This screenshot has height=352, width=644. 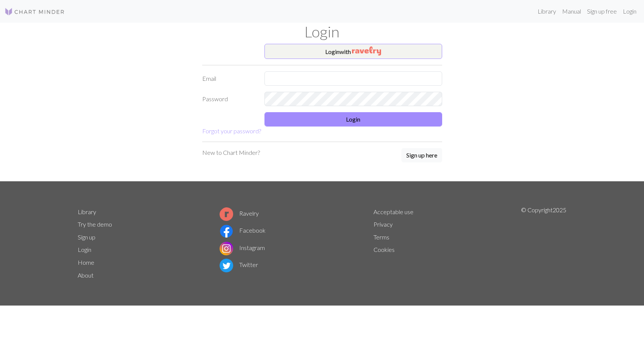 What do you see at coordinates (231, 153) in the screenshot?
I see `p: New to Chart Minder?` at bounding box center [231, 153].